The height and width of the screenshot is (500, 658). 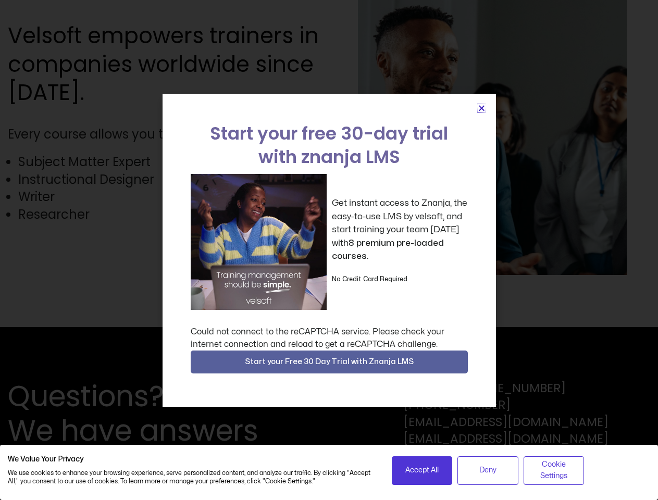 What do you see at coordinates (553, 470) in the screenshot?
I see `span: Cookie Settings` at bounding box center [553, 470].